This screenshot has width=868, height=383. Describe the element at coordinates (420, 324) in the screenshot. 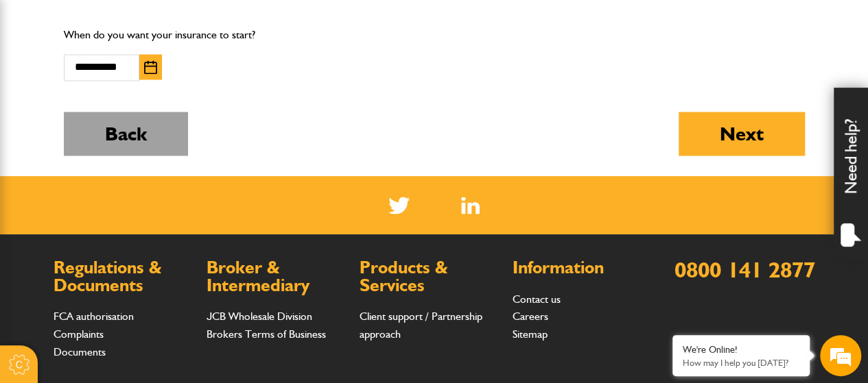

I see `a: Client support / Partnership approach` at that location.